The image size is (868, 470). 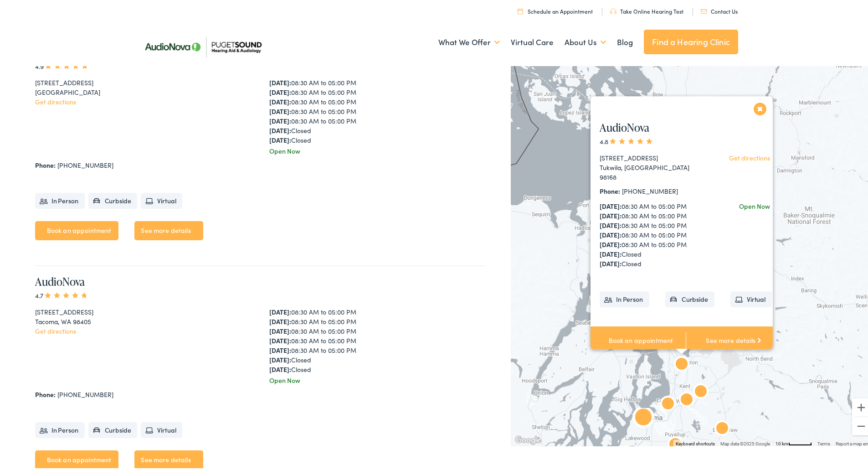 What do you see at coordinates (532, 40) in the screenshot?
I see `a: Virtual Care` at bounding box center [532, 40].